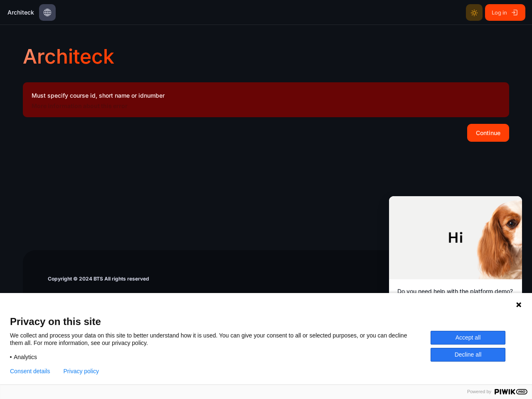  What do you see at coordinates (47, 13) in the screenshot?
I see `button: Languages` at bounding box center [47, 13].